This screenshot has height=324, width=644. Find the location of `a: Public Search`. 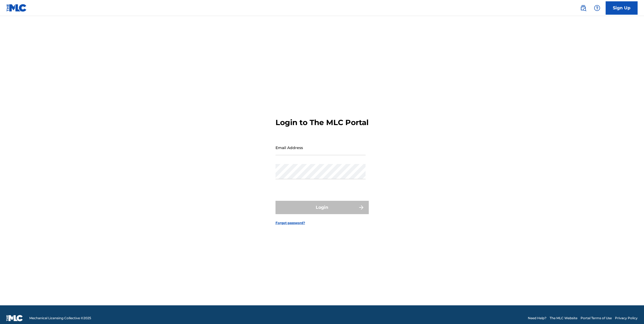

a: Public Search is located at coordinates (583, 8).